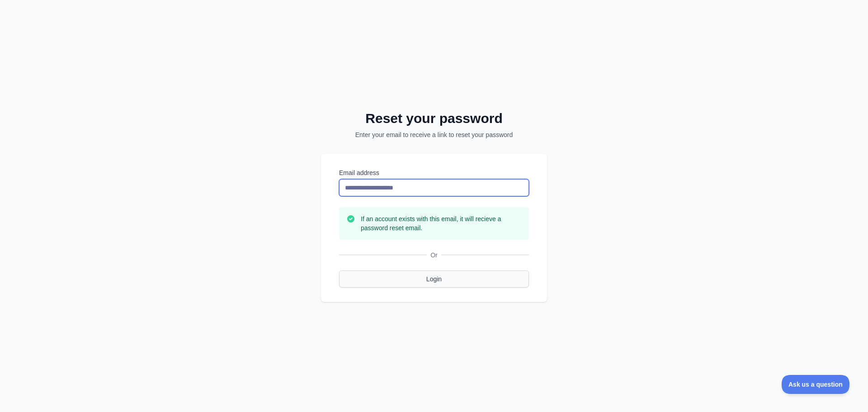  What do you see at coordinates (434, 172) in the screenshot?
I see `label: Email address` at bounding box center [434, 172].